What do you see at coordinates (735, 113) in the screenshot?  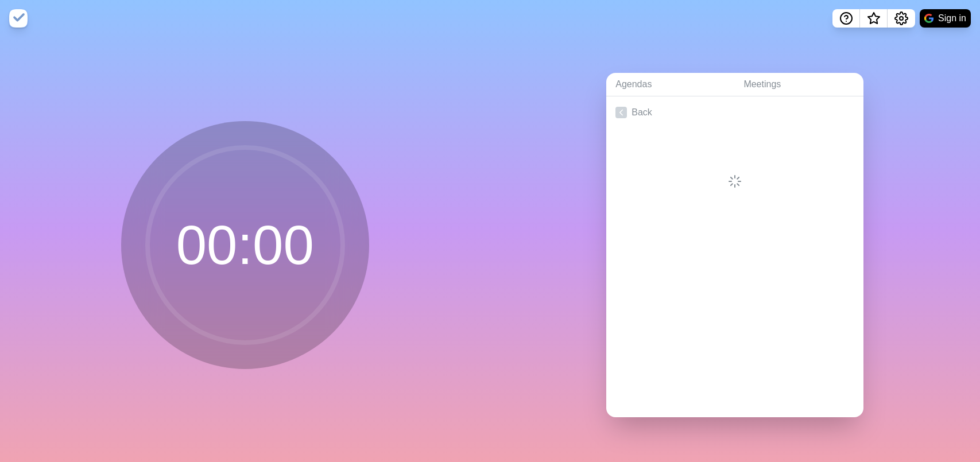 I see `a: Back` at bounding box center [735, 113].